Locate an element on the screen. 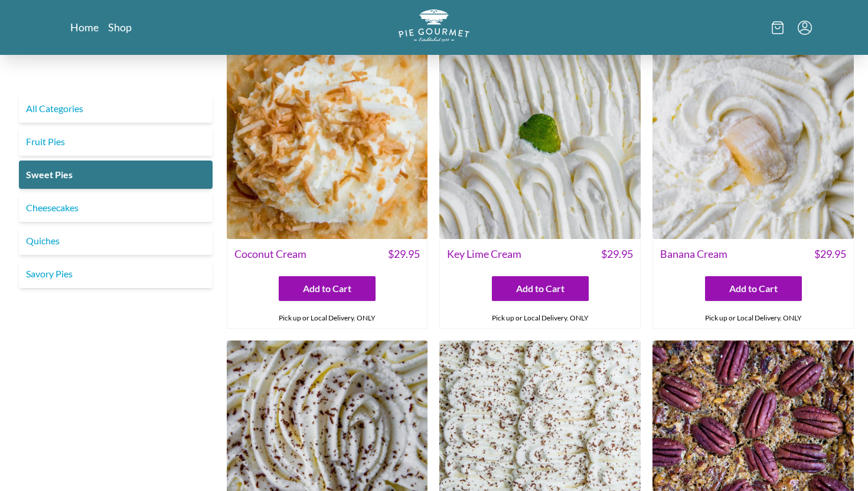 The width and height of the screenshot is (868, 491). span: Key Lime Cream is located at coordinates (484, 253).